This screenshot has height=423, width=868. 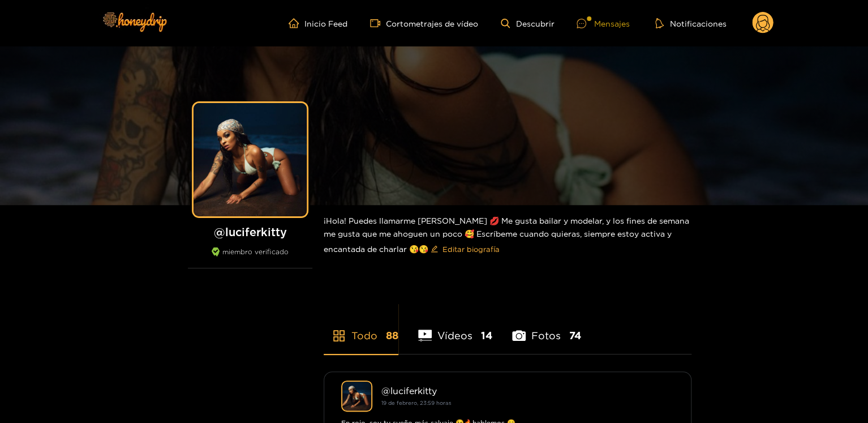 I want to click on span: tienda de aplicaciones, so click(x=339, y=336).